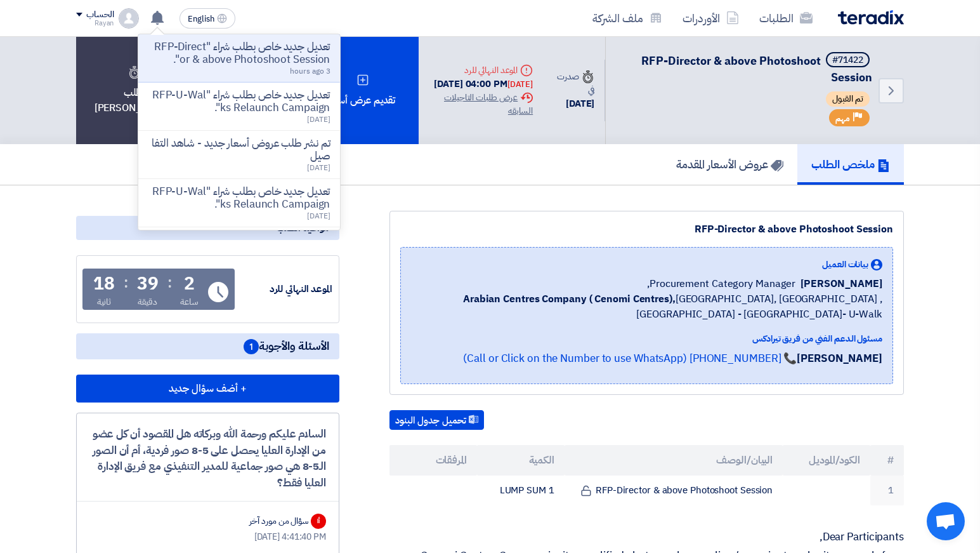  I want to click on h5: عروض الأسعار المقدمة, so click(730, 164).